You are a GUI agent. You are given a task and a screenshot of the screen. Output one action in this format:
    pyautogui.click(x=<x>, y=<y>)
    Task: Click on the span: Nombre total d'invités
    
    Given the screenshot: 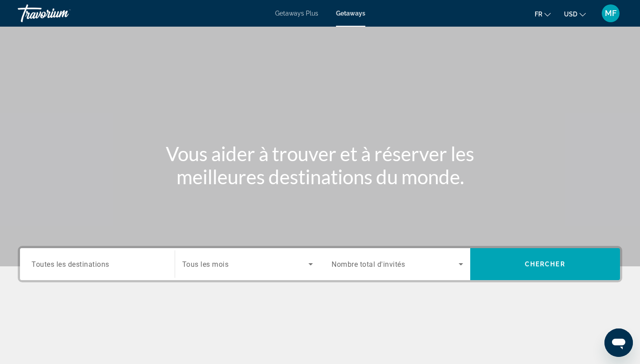 What is the action you would take?
    pyautogui.click(x=368, y=264)
    